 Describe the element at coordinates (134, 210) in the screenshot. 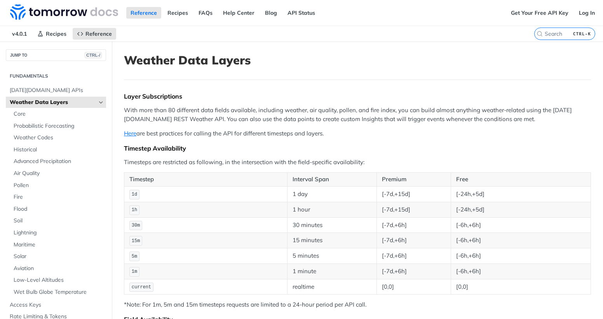

I see `span: 1h` at that location.